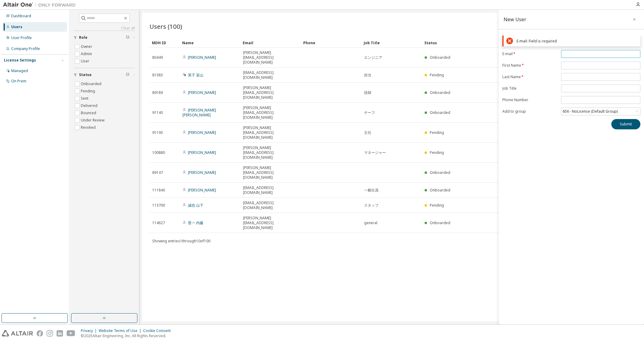 This screenshot has height=342, width=644. Describe the element at coordinates (157, 93) in the screenshot. I see `span: 89189` at that location.